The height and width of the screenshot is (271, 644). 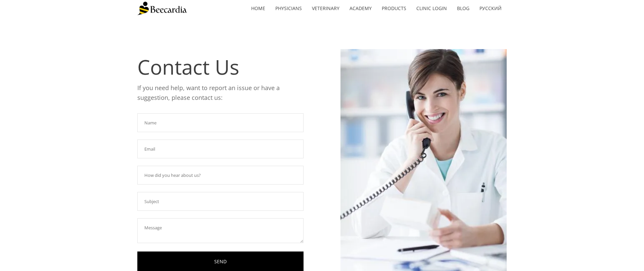 What do you see at coordinates (326, 8) in the screenshot?
I see `a: Veterinary` at bounding box center [326, 8].